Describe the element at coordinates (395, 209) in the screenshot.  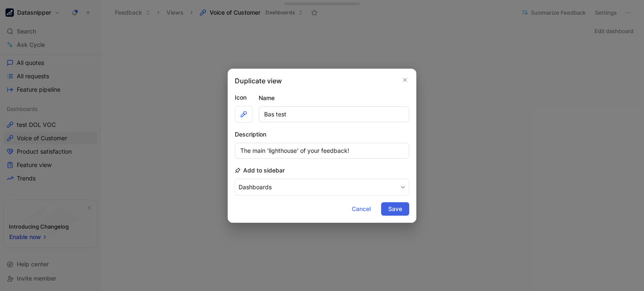
I see `button: Save` at that location.